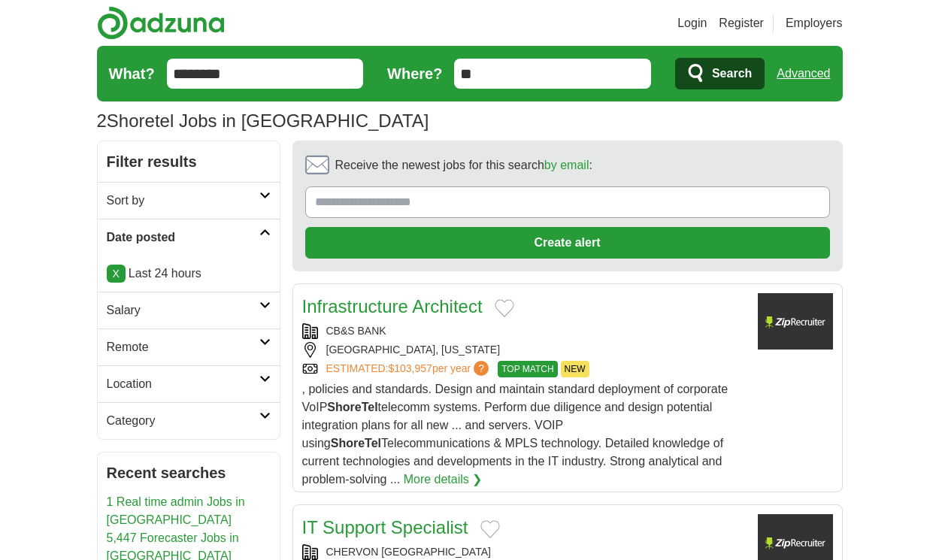  Describe the element at coordinates (524, 331) in the screenshot. I see `div: CB&S BANK` at that location.